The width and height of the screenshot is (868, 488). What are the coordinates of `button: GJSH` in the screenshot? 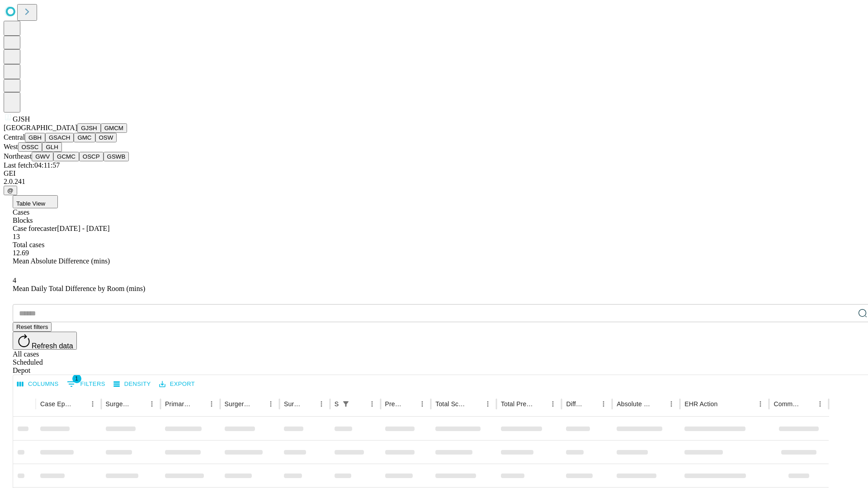 It's located at (89, 128).